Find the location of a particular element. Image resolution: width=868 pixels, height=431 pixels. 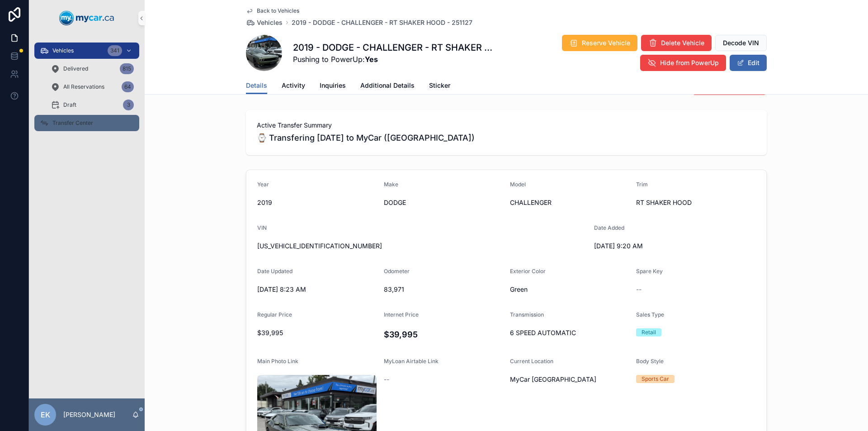

span: Hide from PowerUp is located at coordinates (689, 63).